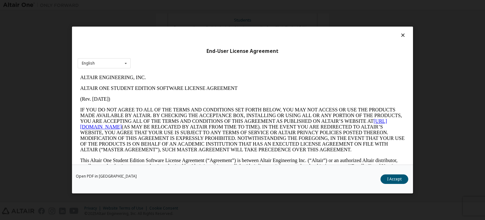 The image size is (485, 220). Describe the element at coordinates (165, 97) in the screenshot. I see `p: This Altair One Student Edition Software License Agreement (“Agreement”) is between Altair Engine...` at that location.